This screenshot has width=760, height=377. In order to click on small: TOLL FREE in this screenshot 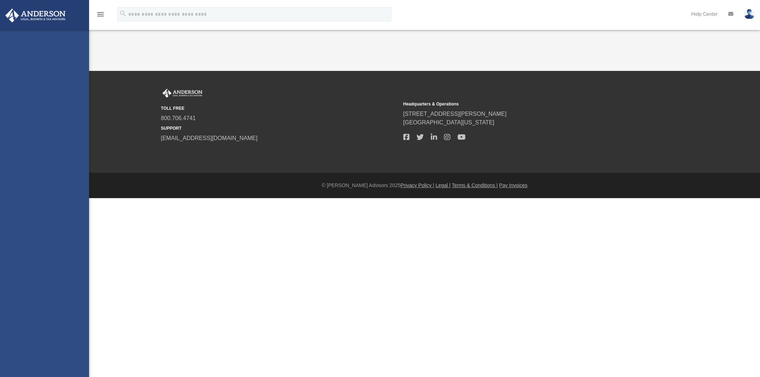, I will do `click(280, 108)`.